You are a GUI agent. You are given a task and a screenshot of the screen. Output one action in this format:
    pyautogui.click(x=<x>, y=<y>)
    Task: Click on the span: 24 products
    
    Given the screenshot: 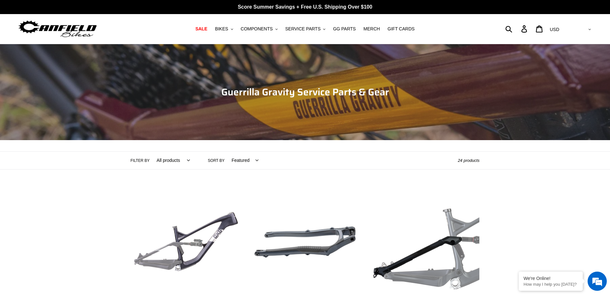 What is the action you would take?
    pyautogui.click(x=468, y=160)
    